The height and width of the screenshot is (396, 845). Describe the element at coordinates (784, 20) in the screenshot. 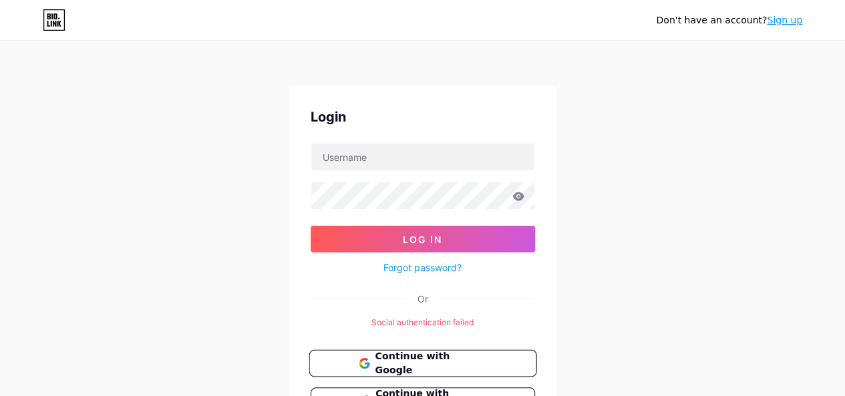

I see `a: Sign up` at that location.